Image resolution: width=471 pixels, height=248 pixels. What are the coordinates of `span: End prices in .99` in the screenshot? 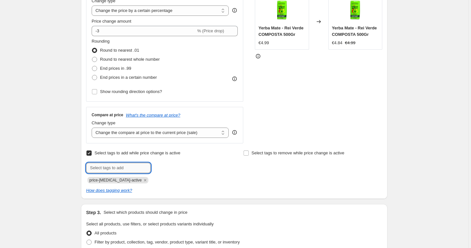 It's located at (115, 68).